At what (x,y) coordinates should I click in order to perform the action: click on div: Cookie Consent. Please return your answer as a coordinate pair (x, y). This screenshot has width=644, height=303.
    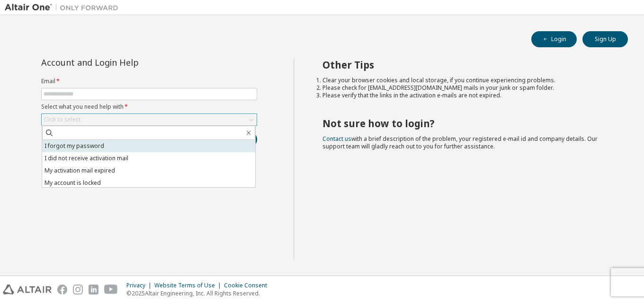
    Looking at the image, I should click on (248, 285).